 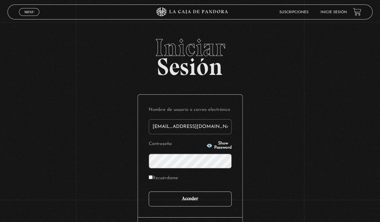 What do you see at coordinates (29, 17) in the screenshot?
I see `span: Cerrar` at bounding box center [29, 17].